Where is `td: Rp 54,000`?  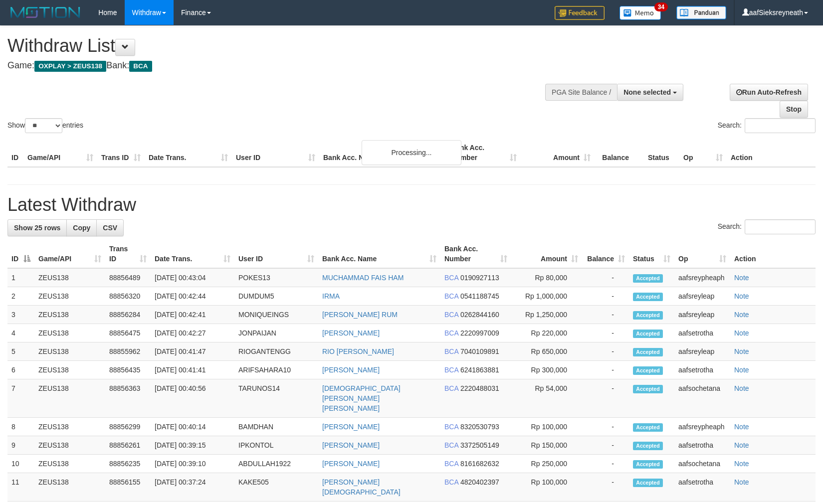
td: Rp 54,000 is located at coordinates (547, 398).